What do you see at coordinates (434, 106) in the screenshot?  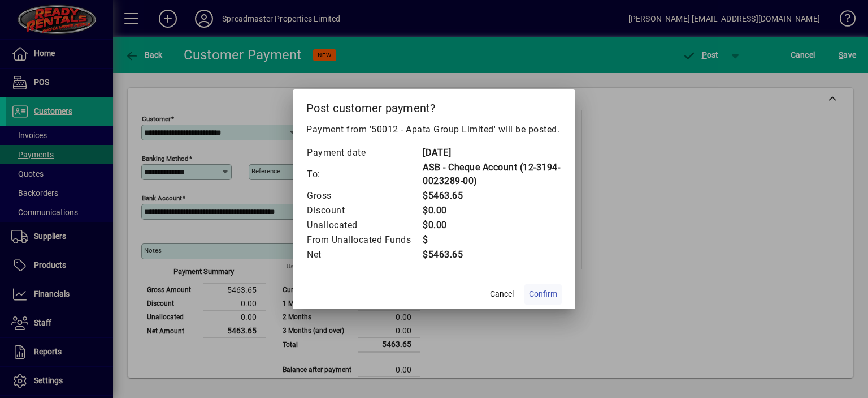 I see `h2: Post customer payment?` at bounding box center [434, 106].